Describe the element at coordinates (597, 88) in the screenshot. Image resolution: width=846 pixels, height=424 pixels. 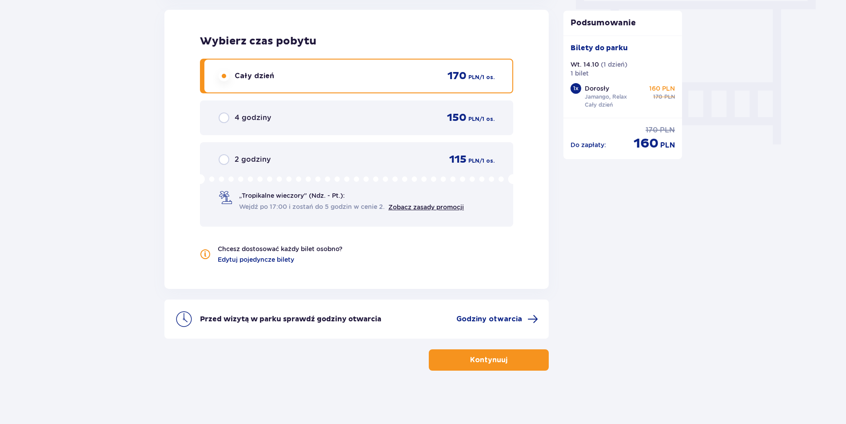
I see `p: Dorosły` at that location.